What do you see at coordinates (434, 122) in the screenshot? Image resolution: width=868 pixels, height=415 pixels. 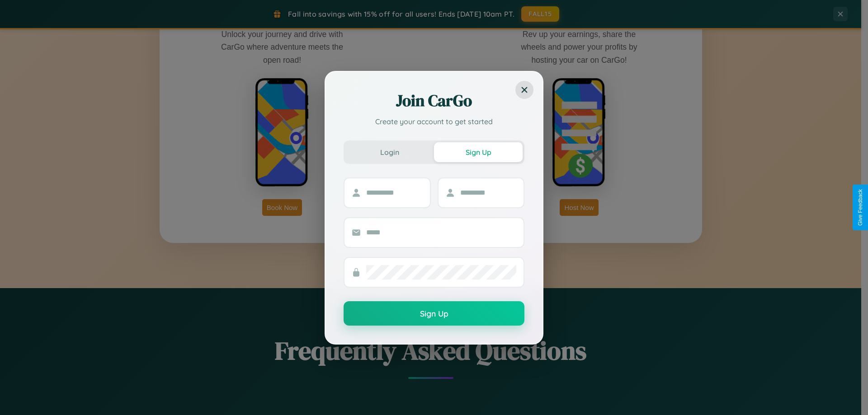 I see `p: Create your account to get started` at bounding box center [434, 122].